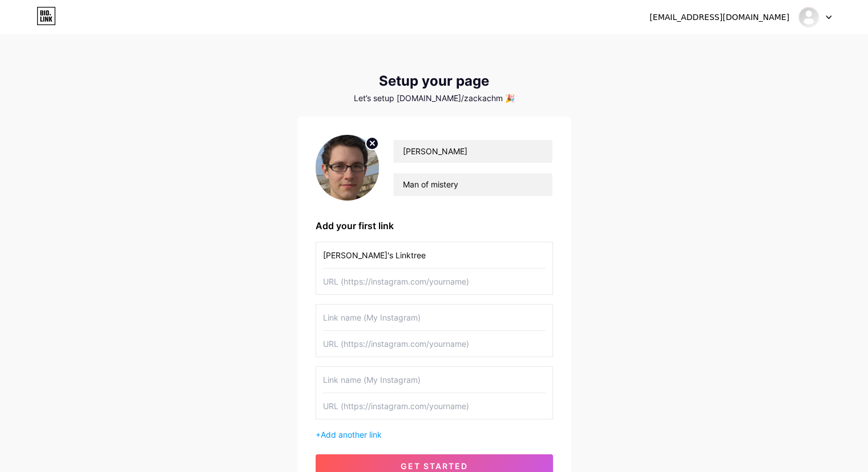 This screenshot has width=868, height=472. I want to click on input: bio, so click(473, 185).